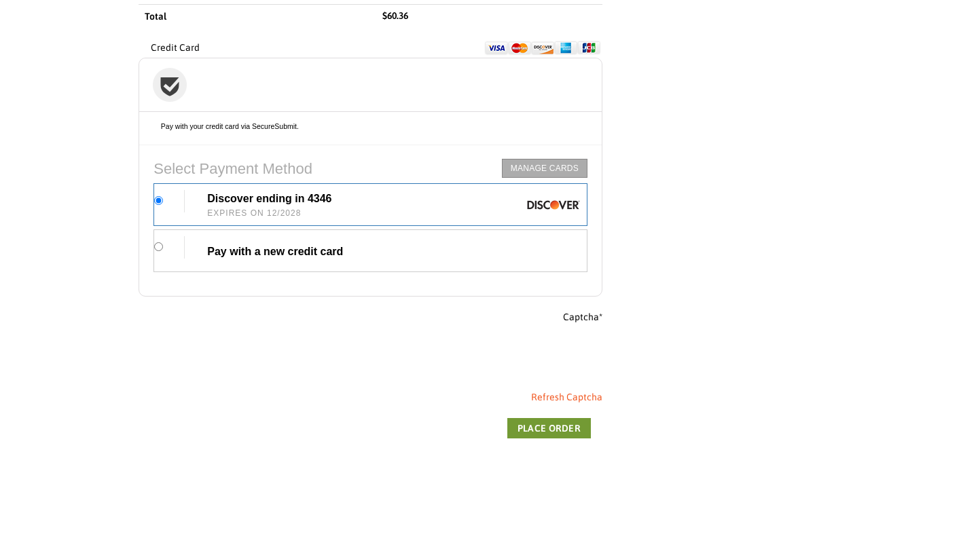 This screenshot has width=980, height=549. Describe the element at coordinates (370, 318) in the screenshot. I see `label: Captcha` at that location.